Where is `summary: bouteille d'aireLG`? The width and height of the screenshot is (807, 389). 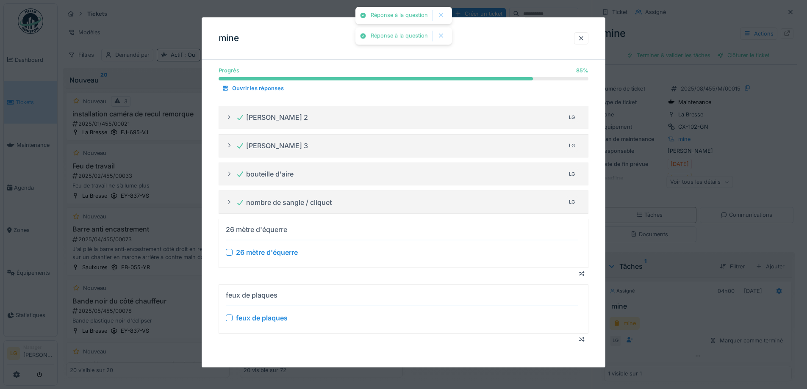
summary: bouteille d'aireLG is located at coordinates (403, 174).